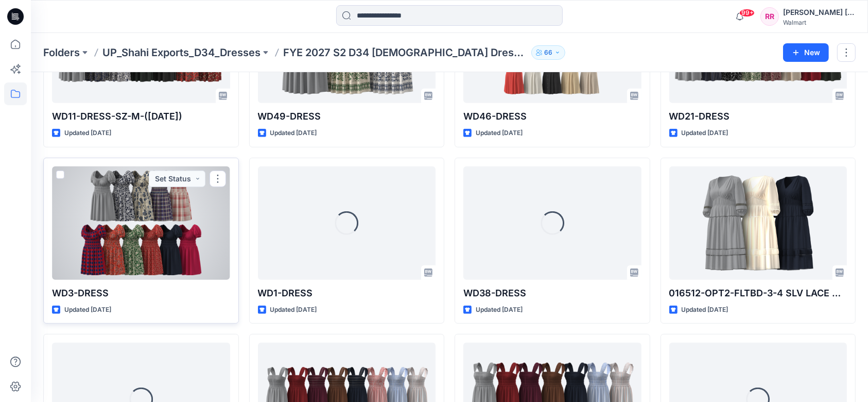  What do you see at coordinates (141, 293) in the screenshot?
I see `p: WD3-DRESS` at bounding box center [141, 293].